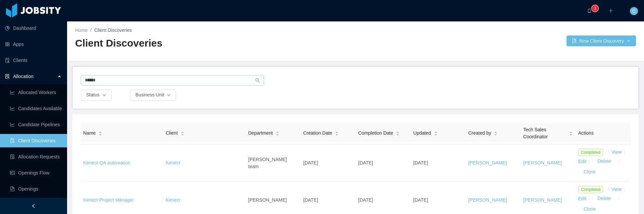 This screenshot has height=214, width=644. What do you see at coordinates (215, 43) in the screenshot?
I see `h2: Client Discoveries` at bounding box center [215, 43].